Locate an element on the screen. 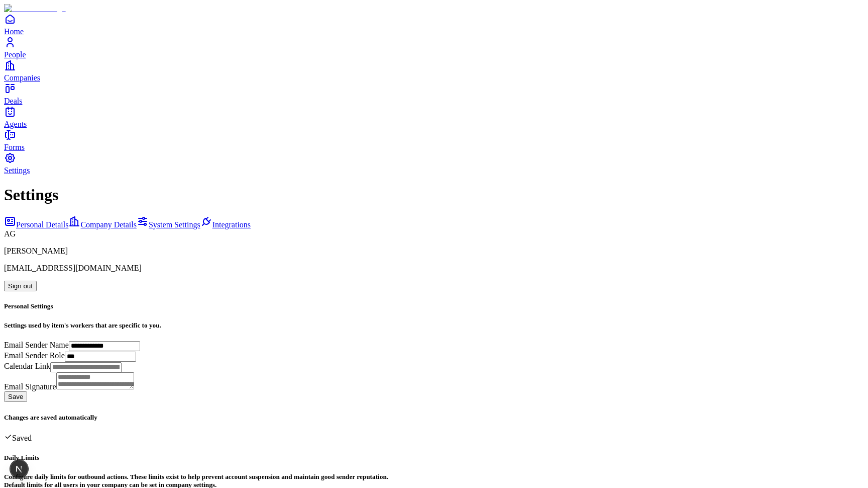 The image size is (868, 488). h5: Personal Settings is located at coordinates (434, 307).